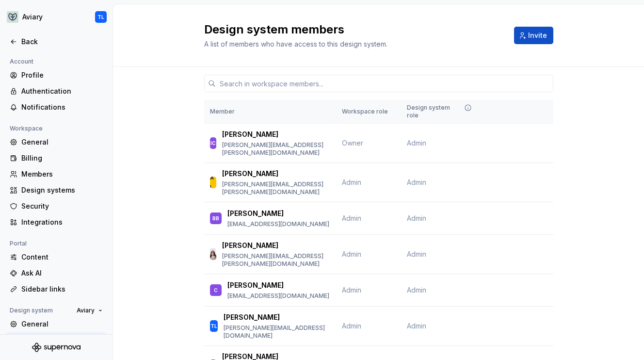 This screenshot has width=644, height=360. Describe the element at coordinates (533, 35) in the screenshot. I see `button: Invite` at that location.